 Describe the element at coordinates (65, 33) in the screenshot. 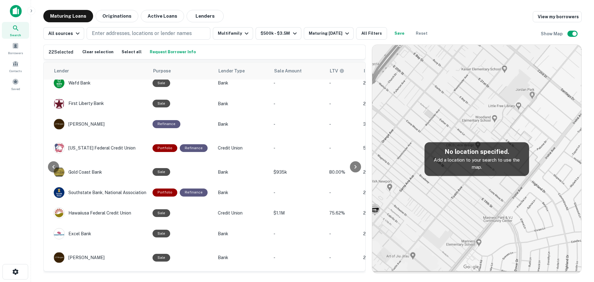

I see `div: All sources` at that location.